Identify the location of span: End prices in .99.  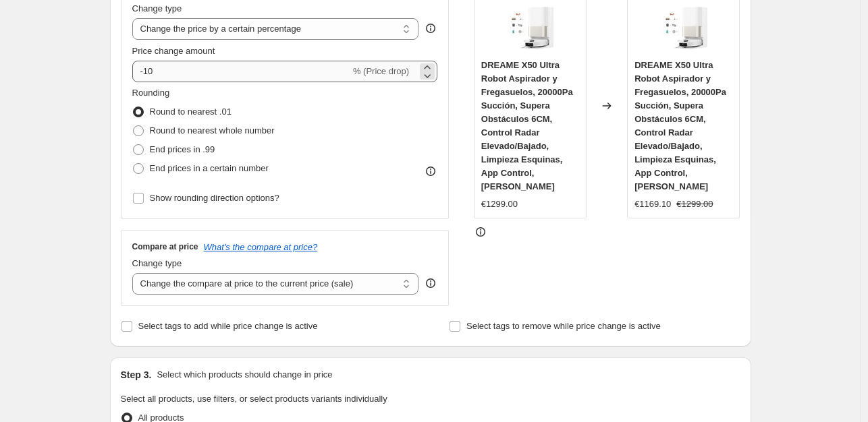
(182, 149).